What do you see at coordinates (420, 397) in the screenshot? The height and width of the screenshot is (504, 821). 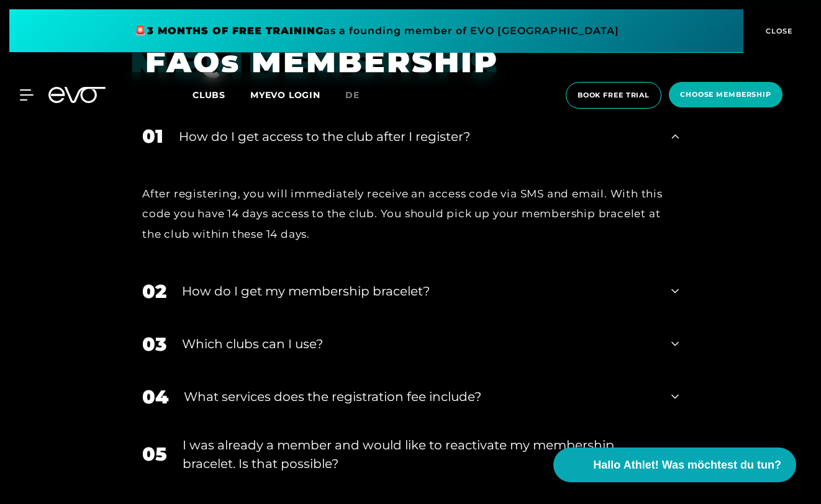 I see `div: What services does the registration fee include?` at bounding box center [420, 397].